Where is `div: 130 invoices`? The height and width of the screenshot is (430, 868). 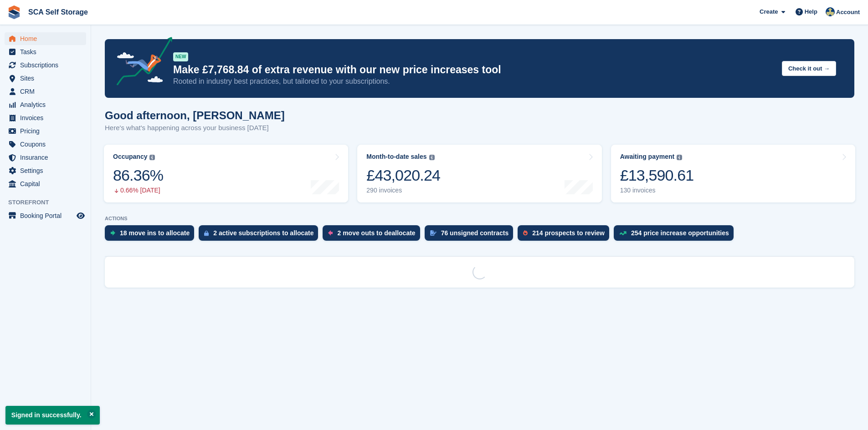
div: 130 invoices is located at coordinates (657, 190).